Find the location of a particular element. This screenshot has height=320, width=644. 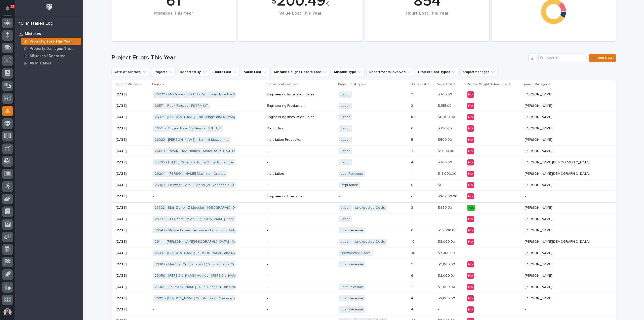

p: 6 is located at coordinates (413, 128).